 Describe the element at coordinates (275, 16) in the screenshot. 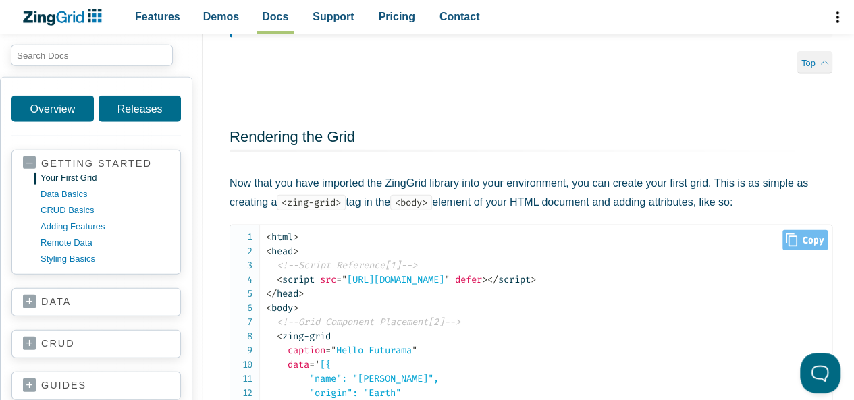

I see `span: Docs` at that location.